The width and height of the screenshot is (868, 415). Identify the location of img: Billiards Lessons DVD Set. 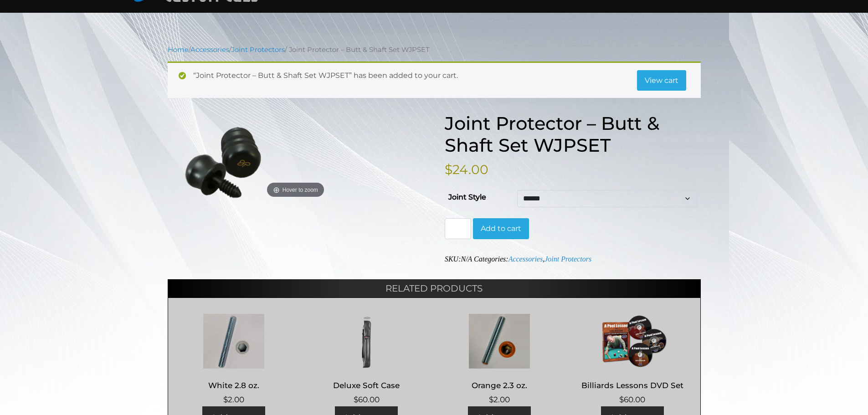
(632, 341).